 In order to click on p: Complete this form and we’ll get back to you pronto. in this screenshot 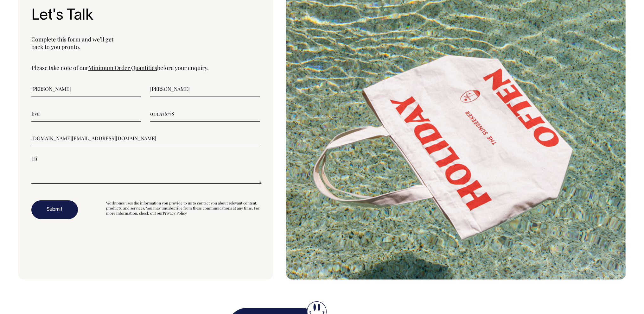, I will do `click(145, 43)`.